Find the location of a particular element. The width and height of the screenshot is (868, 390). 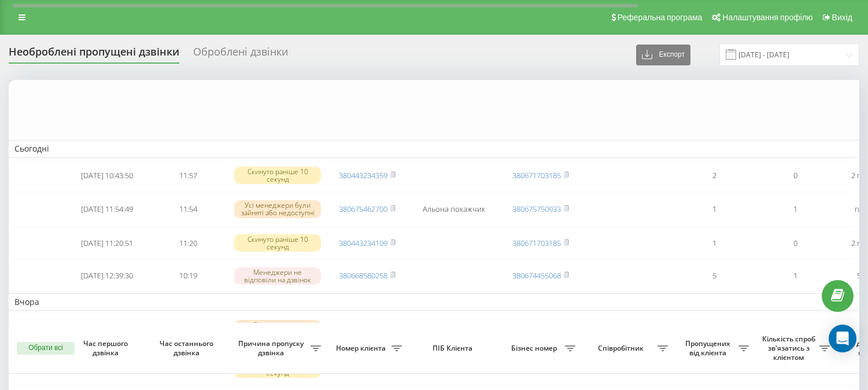

span: Час останнього дзвінка is located at coordinates (188, 348).